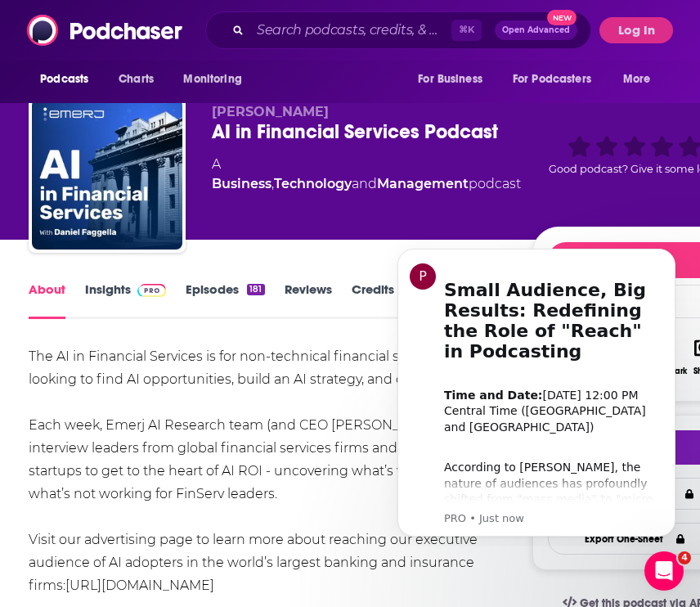 This screenshot has width=700, height=607. Describe the element at coordinates (242, 183) in the screenshot. I see `a: Business` at that location.